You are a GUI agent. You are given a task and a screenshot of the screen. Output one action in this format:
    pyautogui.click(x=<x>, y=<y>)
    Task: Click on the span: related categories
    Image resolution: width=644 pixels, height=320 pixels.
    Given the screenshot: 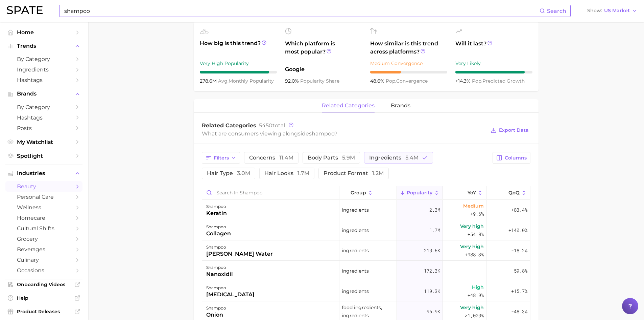 What is the action you would take?
    pyautogui.click(x=348, y=106)
    